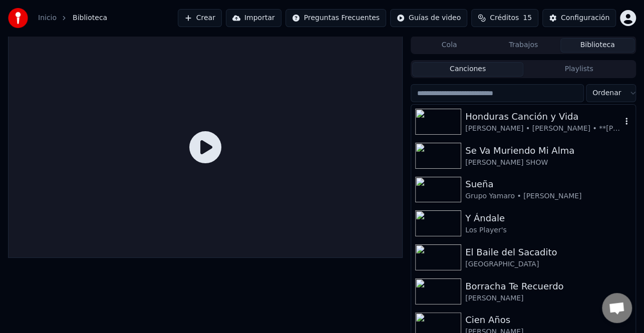 Image resolution: width=644 pixels, height=333 pixels. What do you see at coordinates (523, 45) in the screenshot?
I see `button: Trabajos` at bounding box center [523, 45].